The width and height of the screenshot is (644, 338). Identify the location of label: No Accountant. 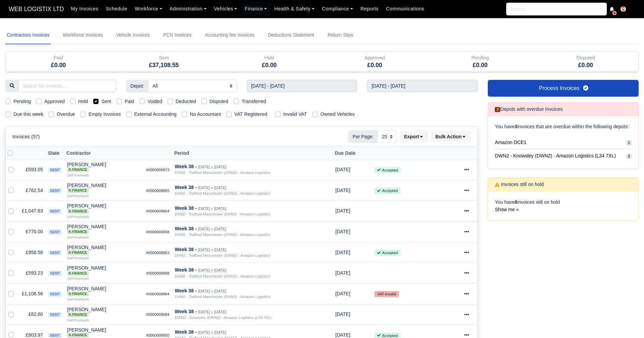
(205, 114).